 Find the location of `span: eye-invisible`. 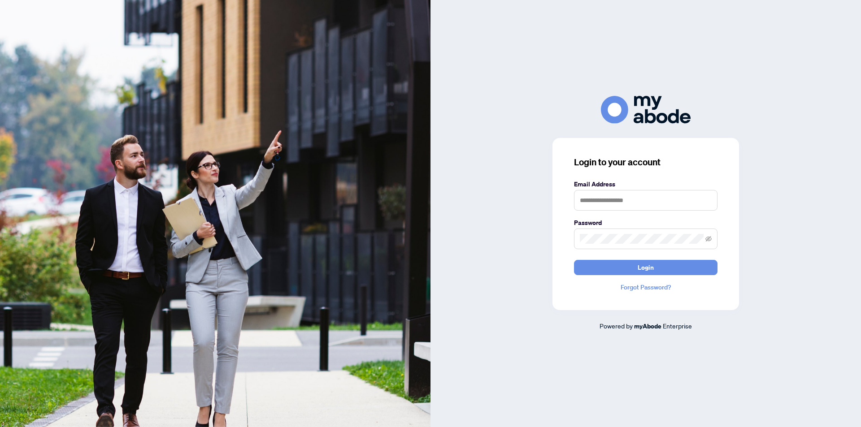

span: eye-invisible is located at coordinates (709, 239).